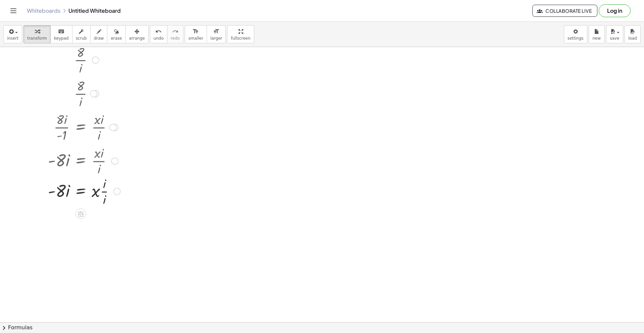  What do you see at coordinates (216, 34) in the screenshot?
I see `button: format_sizelarger` at bounding box center [216, 34].